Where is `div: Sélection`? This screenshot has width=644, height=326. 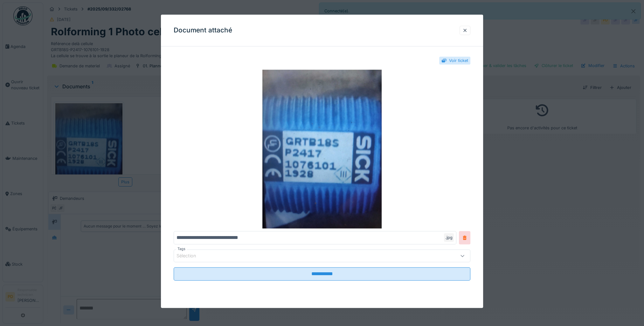 div: Sélection is located at coordinates (191, 256).